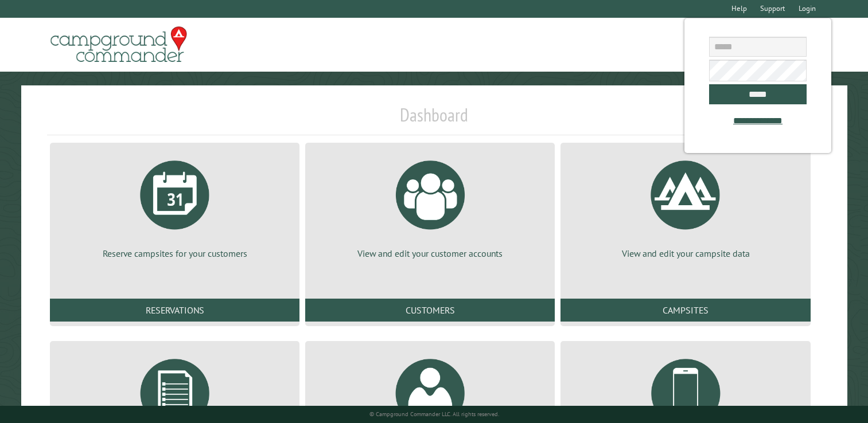 The width and height of the screenshot is (868, 423). What do you see at coordinates (430, 310) in the screenshot?
I see `a: Customers` at bounding box center [430, 310].